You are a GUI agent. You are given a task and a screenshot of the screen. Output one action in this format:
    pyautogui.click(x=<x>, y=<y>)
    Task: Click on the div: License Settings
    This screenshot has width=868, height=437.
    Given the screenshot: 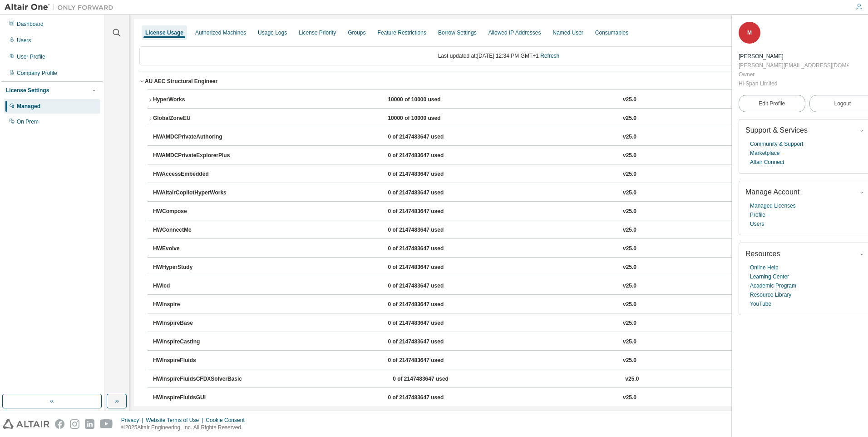 What is the action you would take?
    pyautogui.click(x=27, y=91)
    